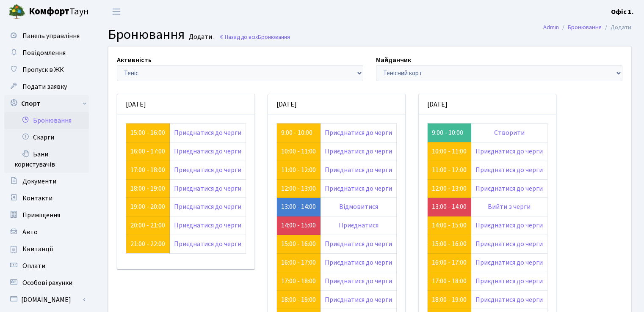 The width and height of the screenshot is (644, 312). Describe the element at coordinates (59, 12) in the screenshot. I see `span: Таун` at that location.